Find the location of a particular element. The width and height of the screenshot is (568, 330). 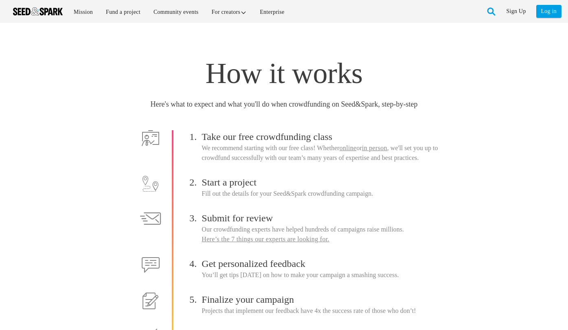

a: Mission is located at coordinates (83, 12).